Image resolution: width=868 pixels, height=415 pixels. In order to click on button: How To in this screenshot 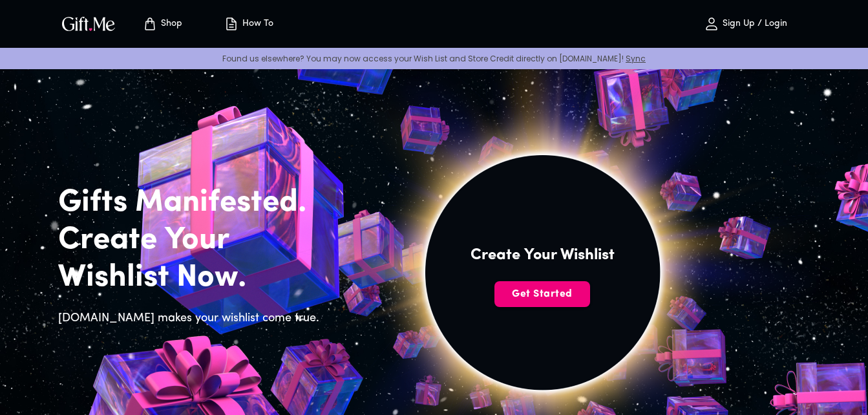, I will do `click(249, 24)`.